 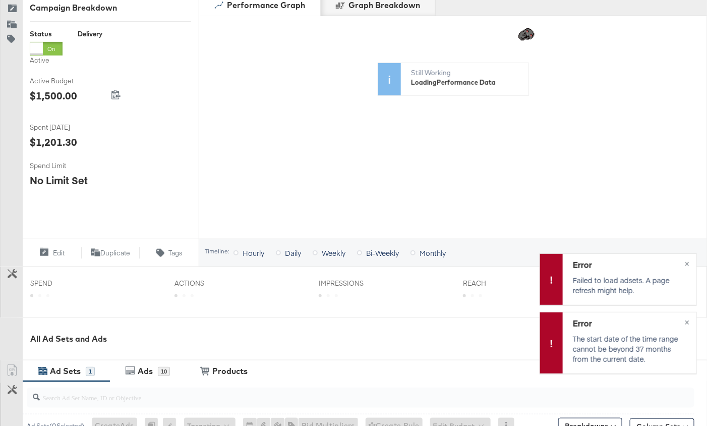 What do you see at coordinates (433, 253) in the screenshot?
I see `span: Monthly` at bounding box center [433, 253].